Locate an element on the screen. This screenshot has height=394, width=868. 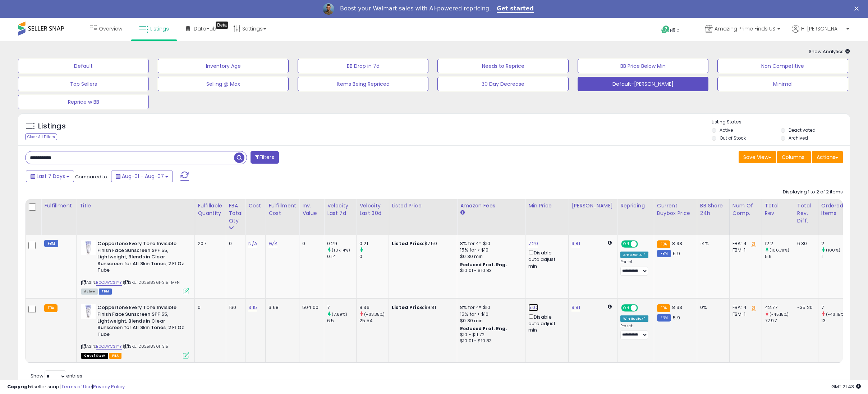
span: Columns is located at coordinates (792, 157).